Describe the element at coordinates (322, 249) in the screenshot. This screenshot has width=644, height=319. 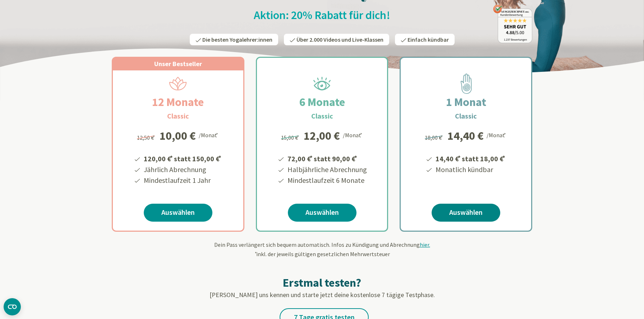
I see `div: Dein Pass verlängert sich bequem automatisch. Infos zu Kündigung und Abrechnung` at that location.